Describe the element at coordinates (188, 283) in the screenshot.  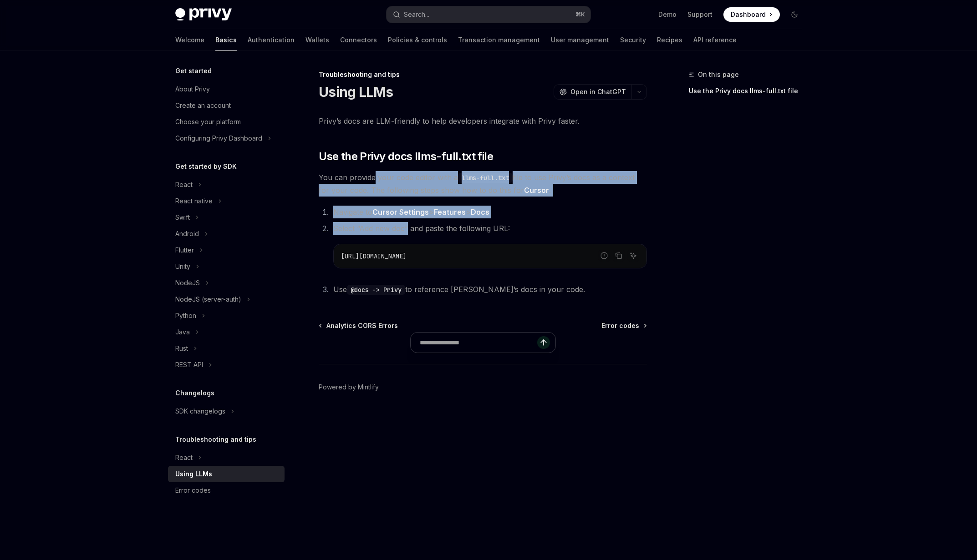
I see `div: NodeJS` at that location.